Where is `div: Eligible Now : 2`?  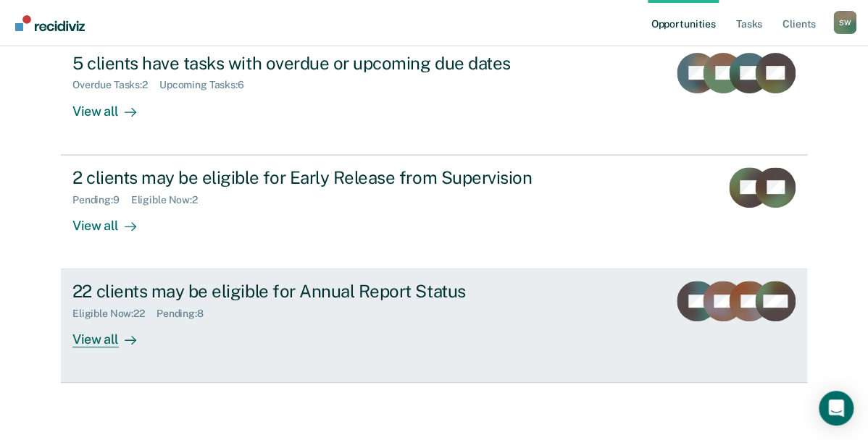
div: Eligible Now : 2 is located at coordinates (170, 200).